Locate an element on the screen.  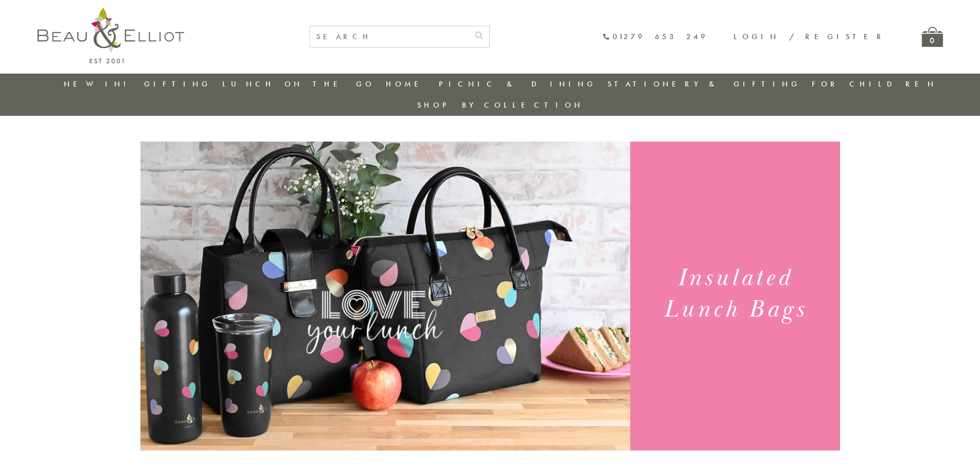
a: For Children is located at coordinates (874, 84).